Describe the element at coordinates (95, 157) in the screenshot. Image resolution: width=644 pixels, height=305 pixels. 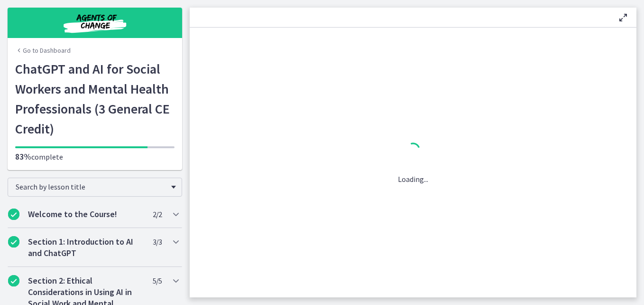
I see `p: complete` at that location.